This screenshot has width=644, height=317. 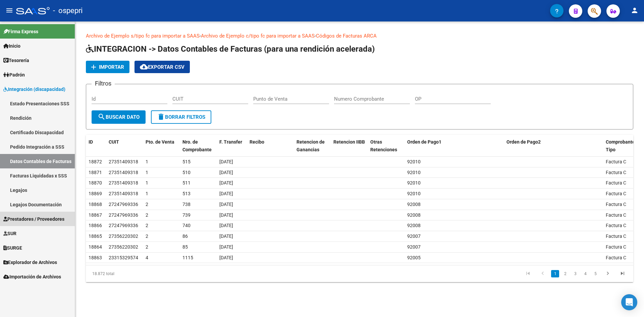 What do you see at coordinates (147, 258) in the screenshot?
I see `span: 4` at bounding box center [147, 258].